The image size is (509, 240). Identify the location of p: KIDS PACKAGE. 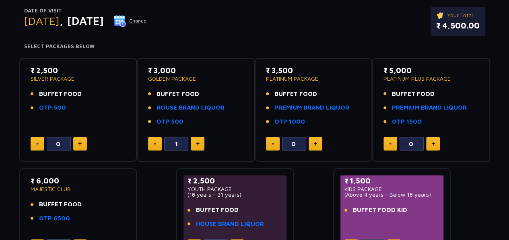
(392, 189).